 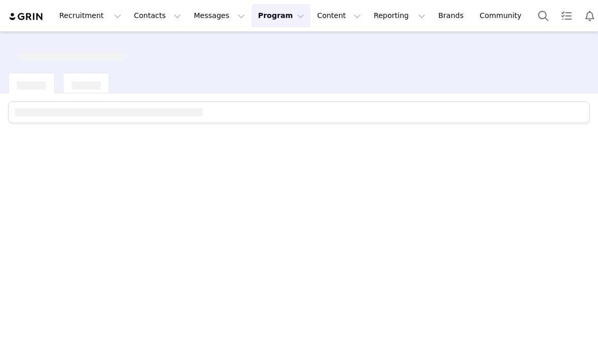 I want to click on img: grin logo, so click(x=26, y=16).